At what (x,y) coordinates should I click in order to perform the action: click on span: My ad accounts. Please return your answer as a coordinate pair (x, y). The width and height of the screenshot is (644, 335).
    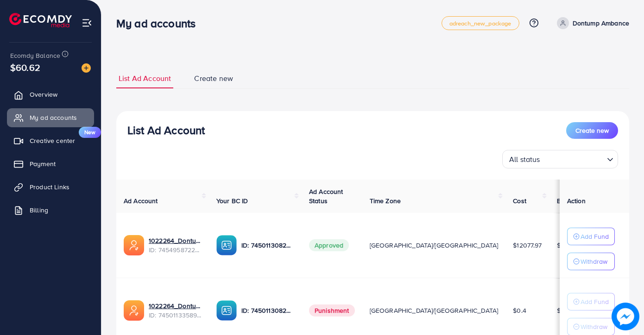
    Looking at the image, I should click on (53, 118).